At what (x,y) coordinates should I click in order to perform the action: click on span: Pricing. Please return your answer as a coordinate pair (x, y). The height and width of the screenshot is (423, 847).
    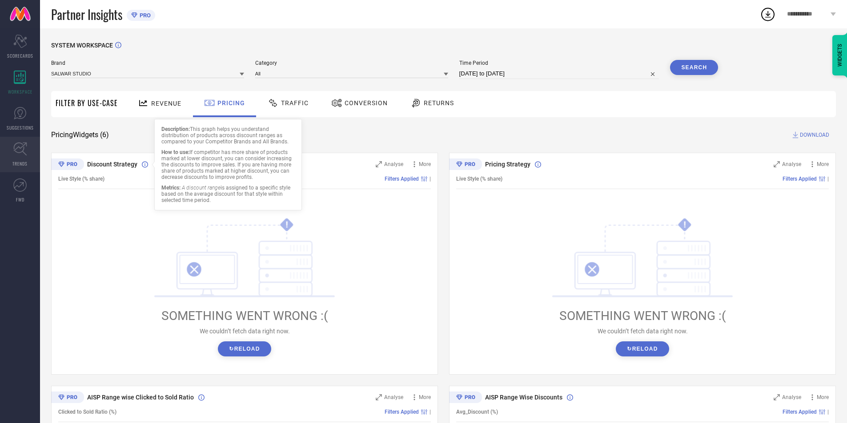
    Looking at the image, I should click on (231, 103).